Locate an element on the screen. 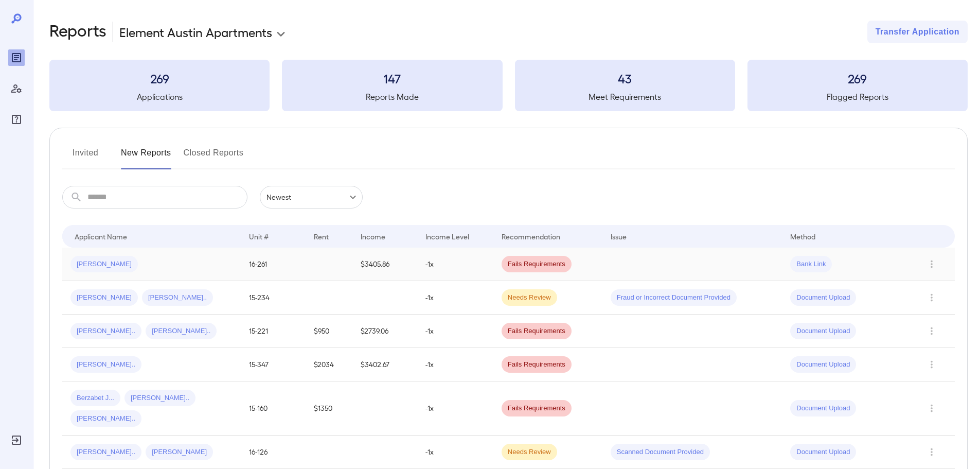 Image resolution: width=980 pixels, height=469 pixels. div: FAQ is located at coordinates (16, 119).